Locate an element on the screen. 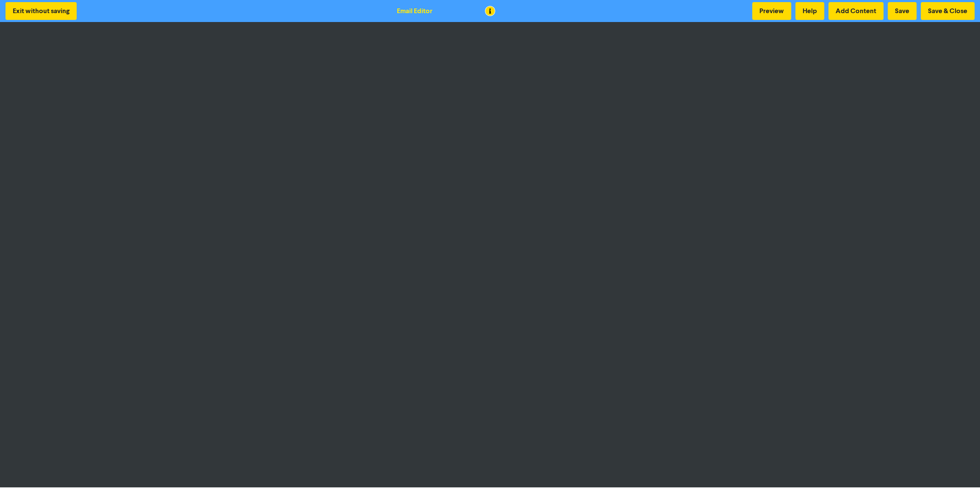  button: Save is located at coordinates (902, 11).